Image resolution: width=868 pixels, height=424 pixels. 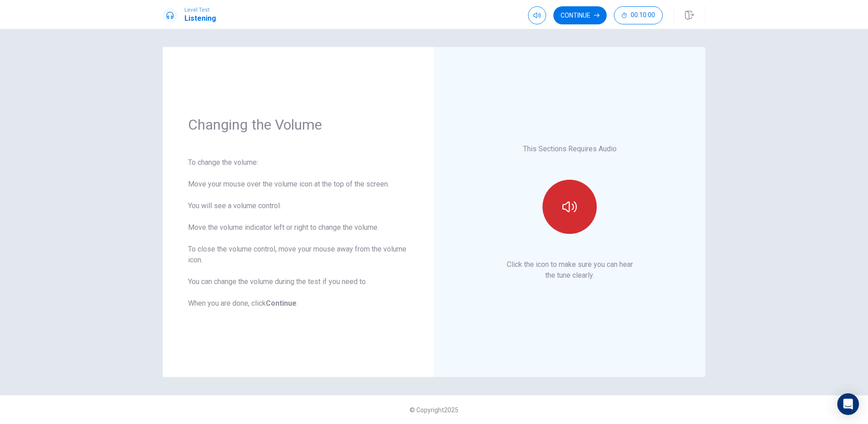 What do you see at coordinates (200, 19) in the screenshot?
I see `h1: Listening` at bounding box center [200, 19].